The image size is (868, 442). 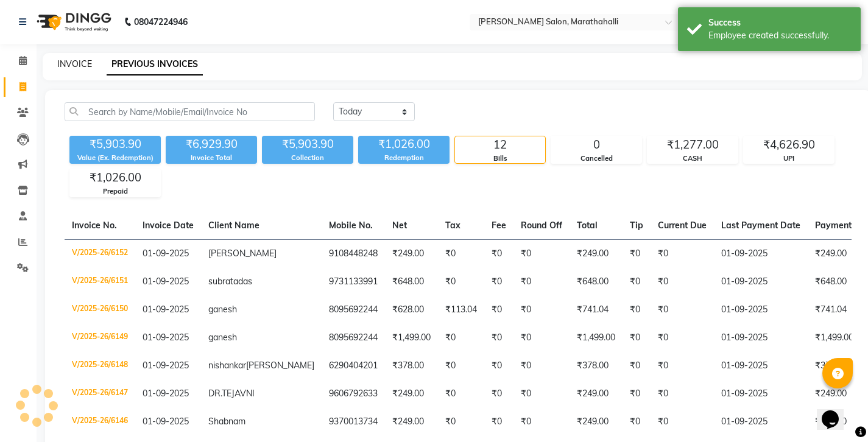 What do you see at coordinates (500, 159) in the screenshot?
I see `div: Bills` at bounding box center [500, 159].